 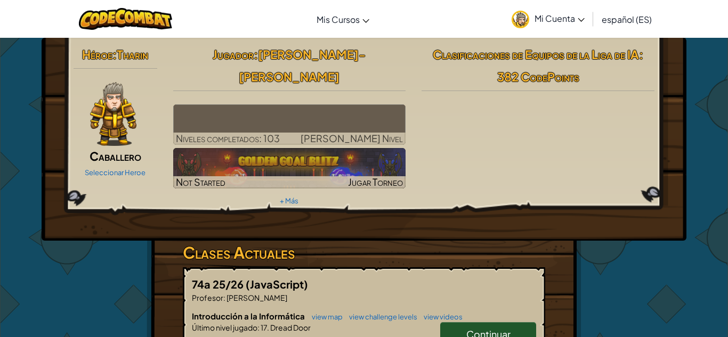 What do you see at coordinates (207, 298) in the screenshot?
I see `span: Profesor` at bounding box center [207, 298].